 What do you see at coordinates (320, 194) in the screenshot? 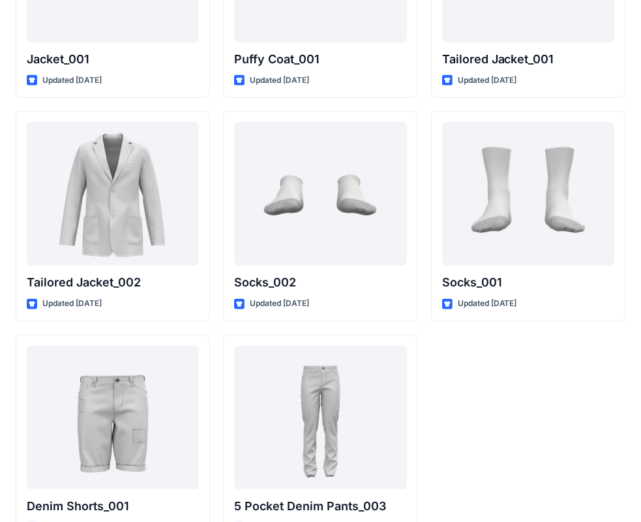
I see `a: Socks_002` at bounding box center [320, 194].